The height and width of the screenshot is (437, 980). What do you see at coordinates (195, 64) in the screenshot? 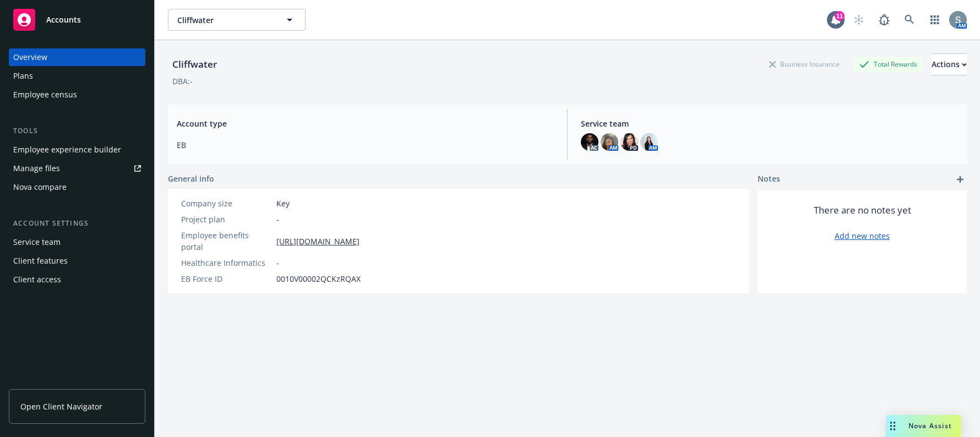
I see `div: Cliffwater` at bounding box center [195, 64].